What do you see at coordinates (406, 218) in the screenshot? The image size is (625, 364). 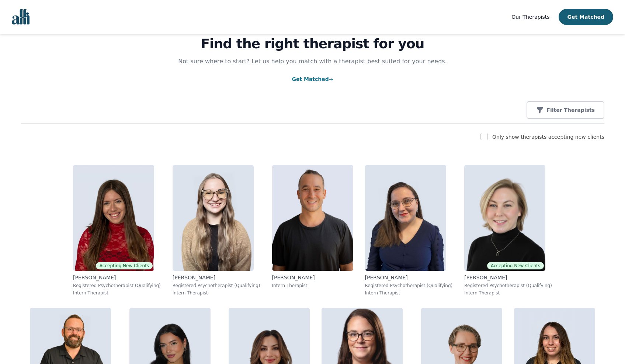 I see `img: Vanessa_McCulloch` at bounding box center [406, 218].